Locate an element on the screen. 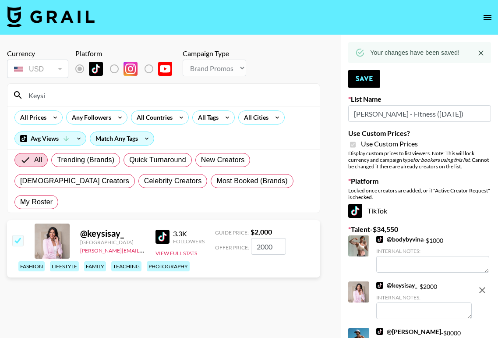 This screenshot has height=338, width=498. a: @keysisay_ is located at coordinates (397, 285).